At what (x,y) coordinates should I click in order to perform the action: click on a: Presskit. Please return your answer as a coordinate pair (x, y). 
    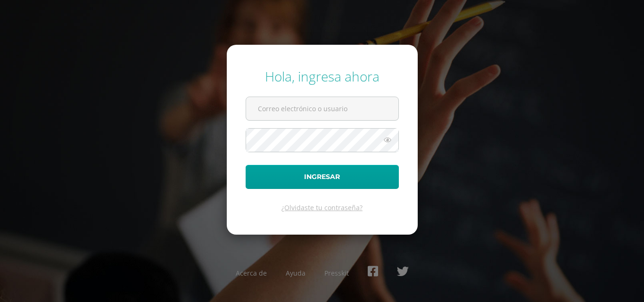
    Looking at the image, I should click on (337, 273).